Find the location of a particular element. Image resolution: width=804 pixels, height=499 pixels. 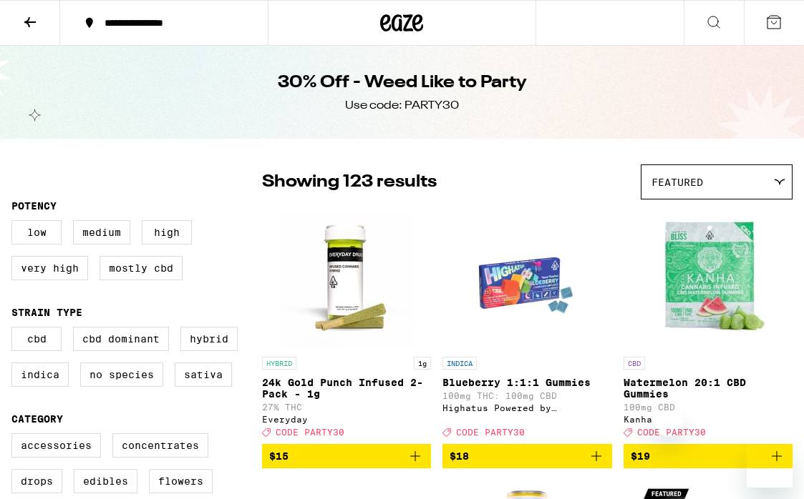

label: Indica is located at coordinates (40, 375).